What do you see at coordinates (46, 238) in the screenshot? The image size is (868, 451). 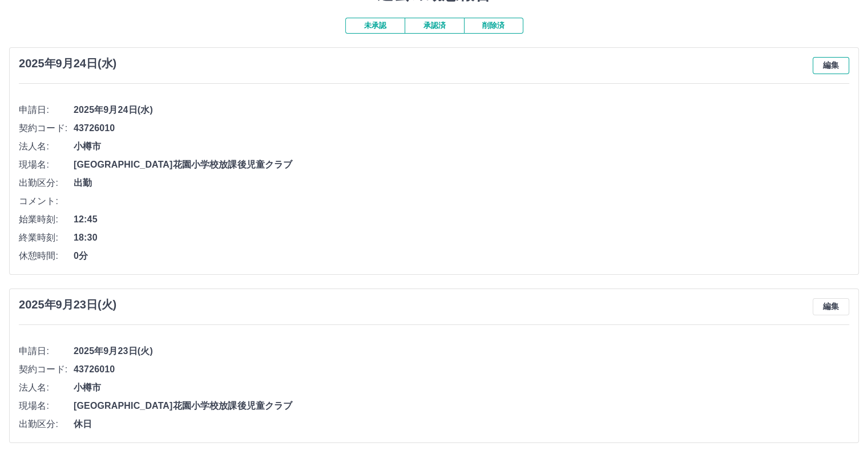 I see `span: 終業時刻:` at bounding box center [46, 238].